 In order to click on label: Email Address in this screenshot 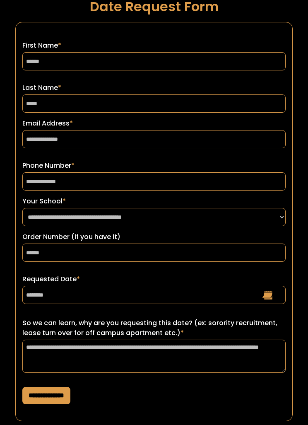, I will do `click(154, 123)`.